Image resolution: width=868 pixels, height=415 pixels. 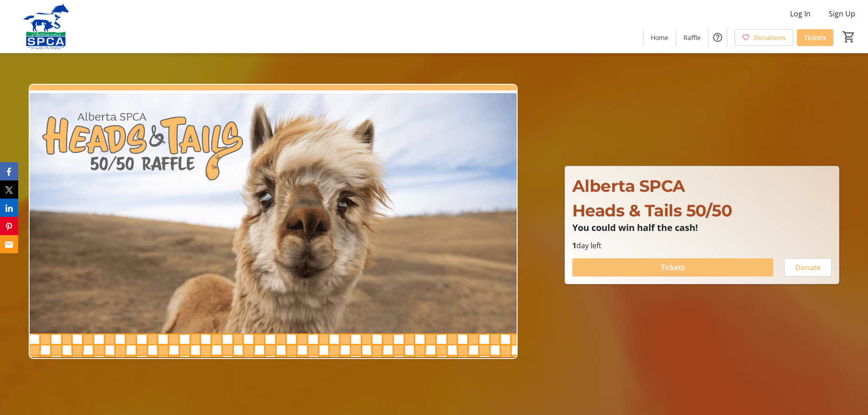 What do you see at coordinates (574, 246) in the screenshot?
I see `span: 1` at bounding box center [574, 246].